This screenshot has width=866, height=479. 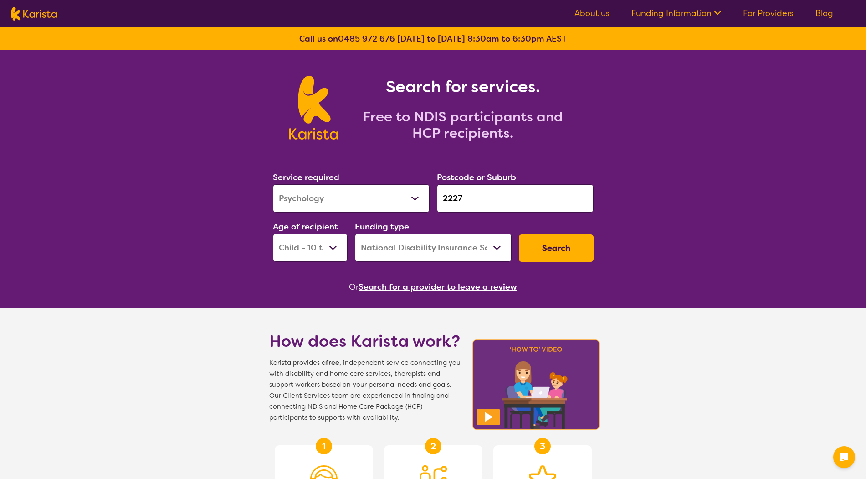 What do you see at coordinates (463, 125) in the screenshot?
I see `h2: Free to NDIS participants and HCP recipients.` at bounding box center [463, 125].